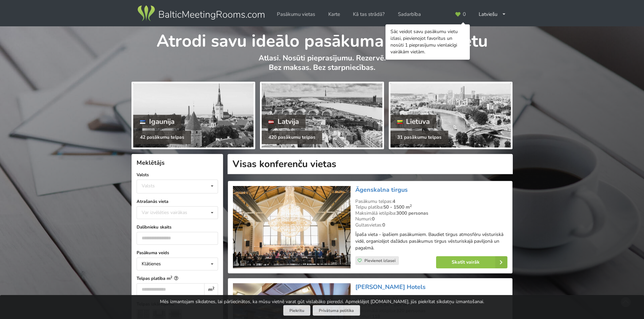 This screenshot has height=319, width=644. I want to click on a: Skatīt vairāk, so click(471, 262).